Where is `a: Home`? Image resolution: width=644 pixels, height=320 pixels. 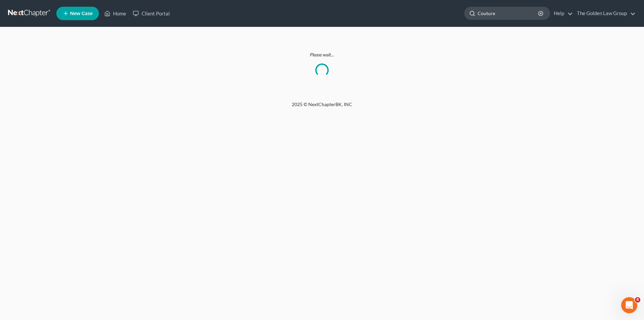 a: Home is located at coordinates (115, 13).